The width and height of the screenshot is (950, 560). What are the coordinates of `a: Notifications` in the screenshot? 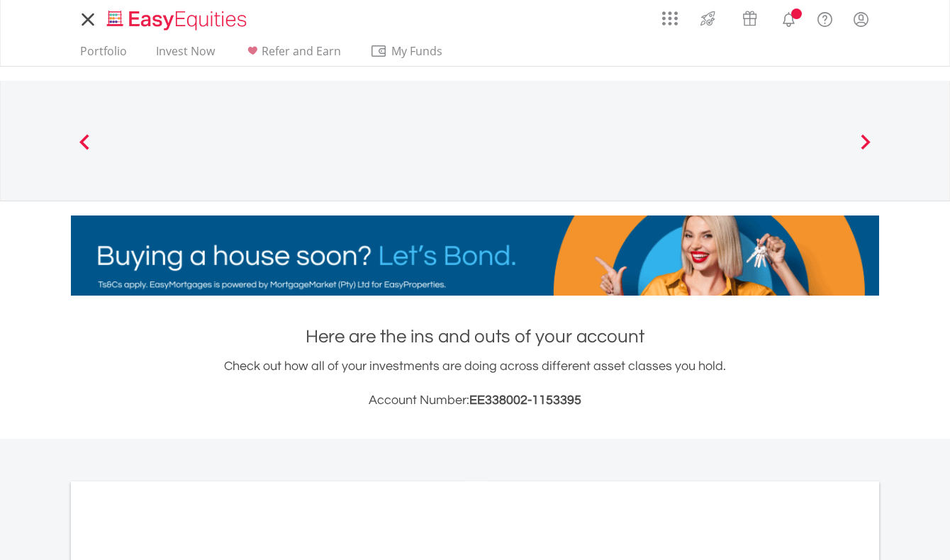 It's located at (788, 18).